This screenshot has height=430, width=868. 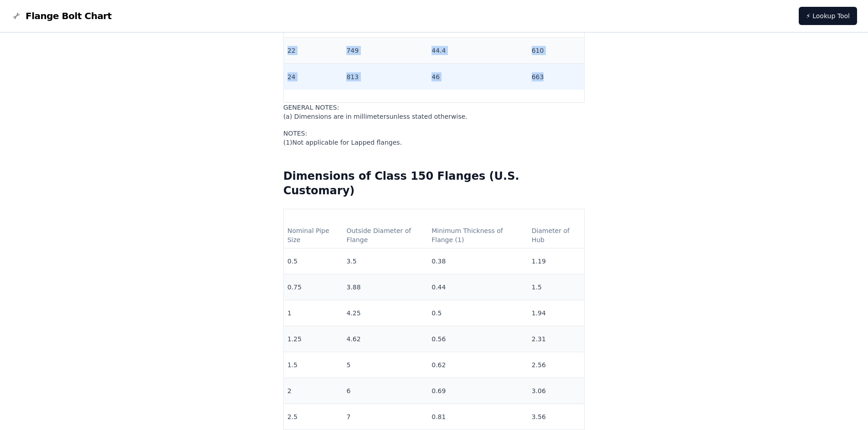 I want to click on th: Outside Diameter of Flange, so click(x=385, y=235).